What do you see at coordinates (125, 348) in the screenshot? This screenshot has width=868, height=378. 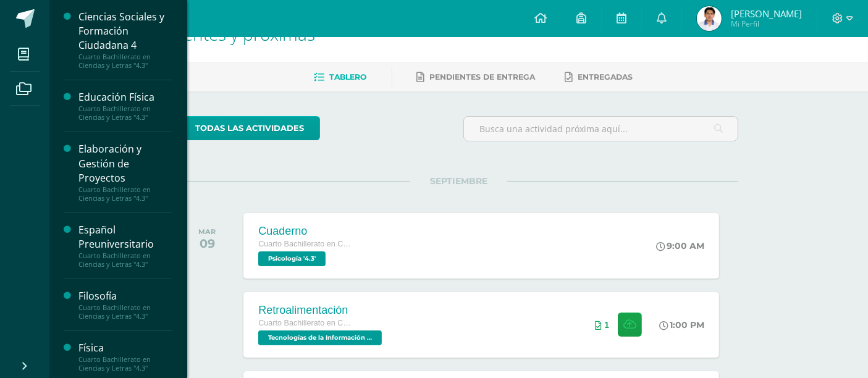 I see `div: Física` at bounding box center [125, 348].